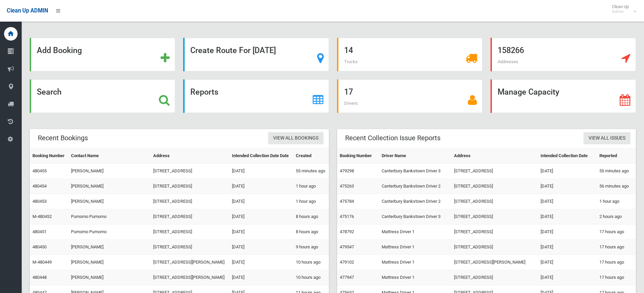 This screenshot has width=644, height=293. What do you see at coordinates (567, 156) in the screenshot?
I see `th: Intended Collection Date` at bounding box center [567, 156].